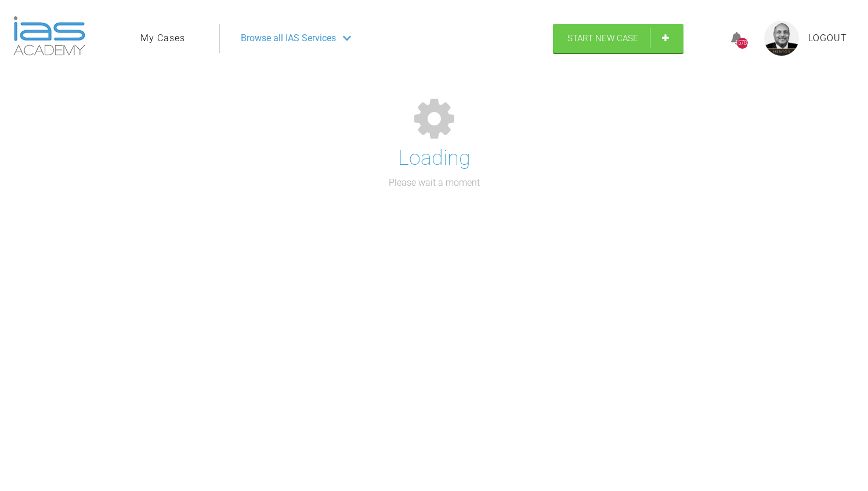 This screenshot has height=491, width=868. What do you see at coordinates (49, 36) in the screenshot?
I see `img: logo-light.3e3ef733.png` at bounding box center [49, 36].